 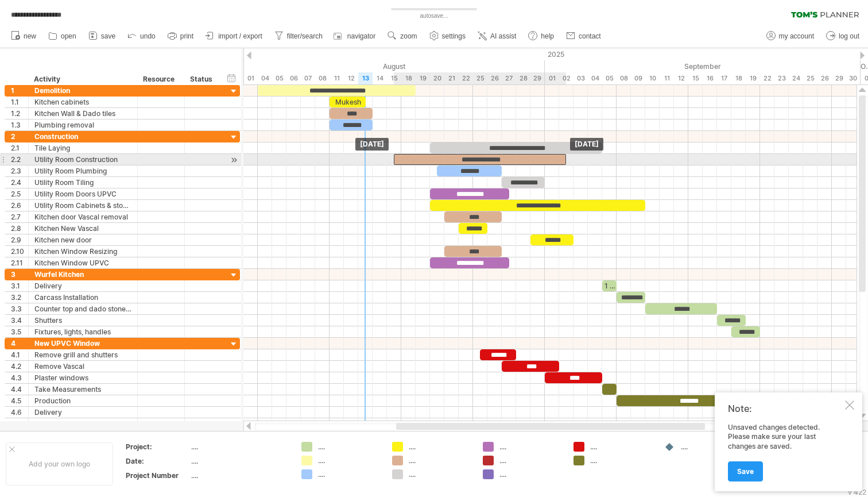 I want to click on div: Project:, so click(x=157, y=446).